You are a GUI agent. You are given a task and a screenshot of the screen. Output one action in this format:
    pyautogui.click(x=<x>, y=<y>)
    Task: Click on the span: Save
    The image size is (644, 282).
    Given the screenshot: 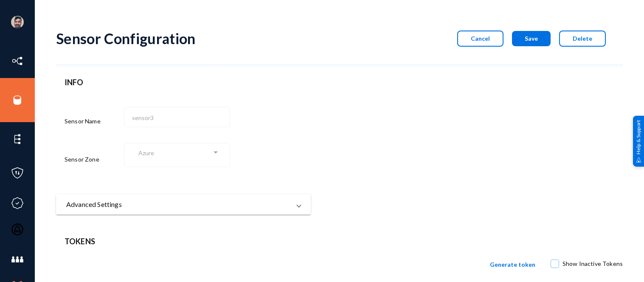 What is the action you would take?
    pyautogui.click(x=530, y=38)
    